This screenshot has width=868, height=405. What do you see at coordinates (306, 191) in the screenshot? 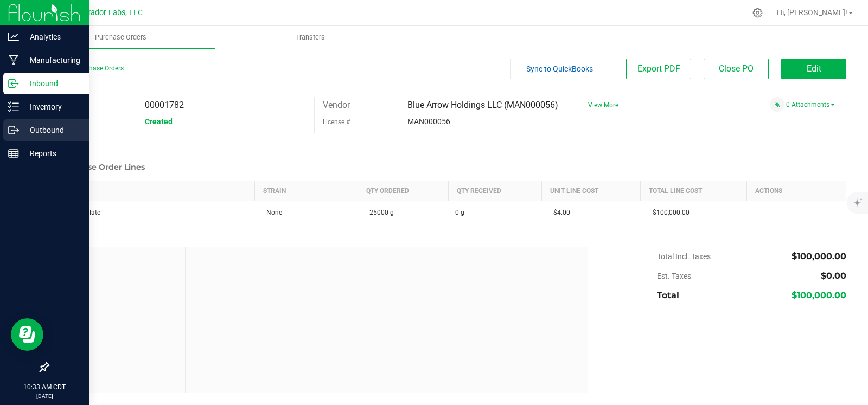
I see `th: Strain` at bounding box center [306, 191].